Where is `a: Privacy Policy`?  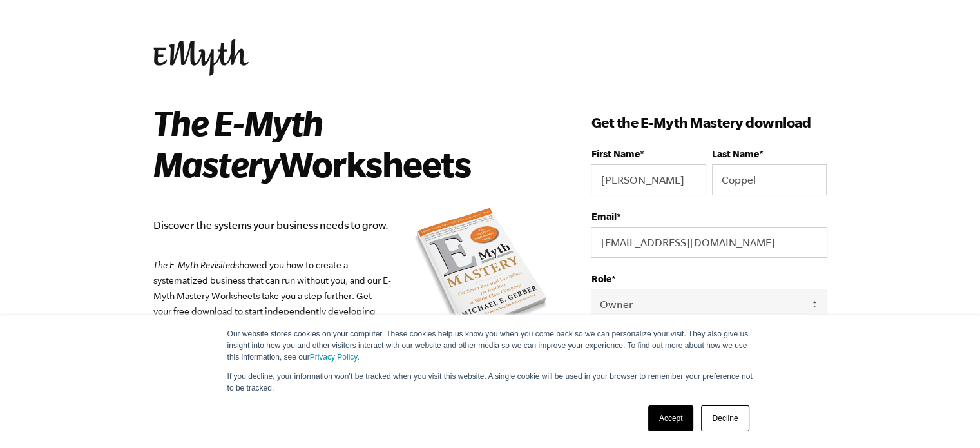
a: Privacy Policy is located at coordinates (334, 357).